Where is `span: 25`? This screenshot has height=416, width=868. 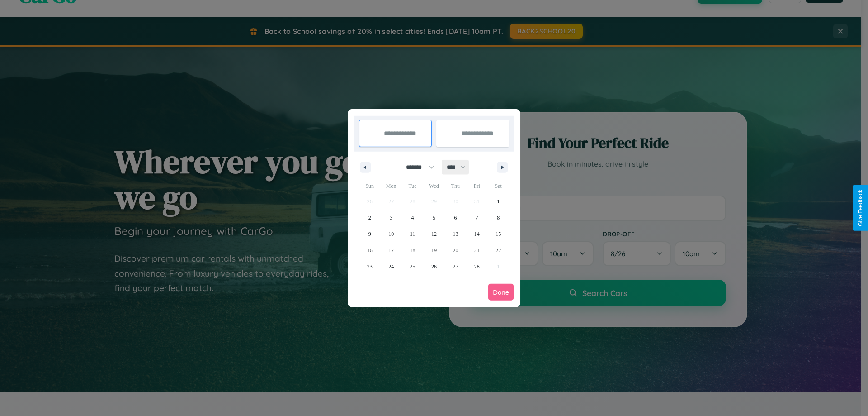
span: 25 is located at coordinates (413, 267).